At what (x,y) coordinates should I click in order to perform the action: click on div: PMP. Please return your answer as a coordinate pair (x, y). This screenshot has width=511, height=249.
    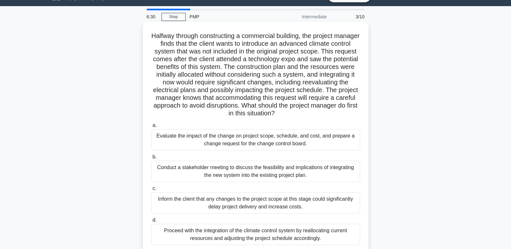
    Looking at the image, I should click on (230, 17).